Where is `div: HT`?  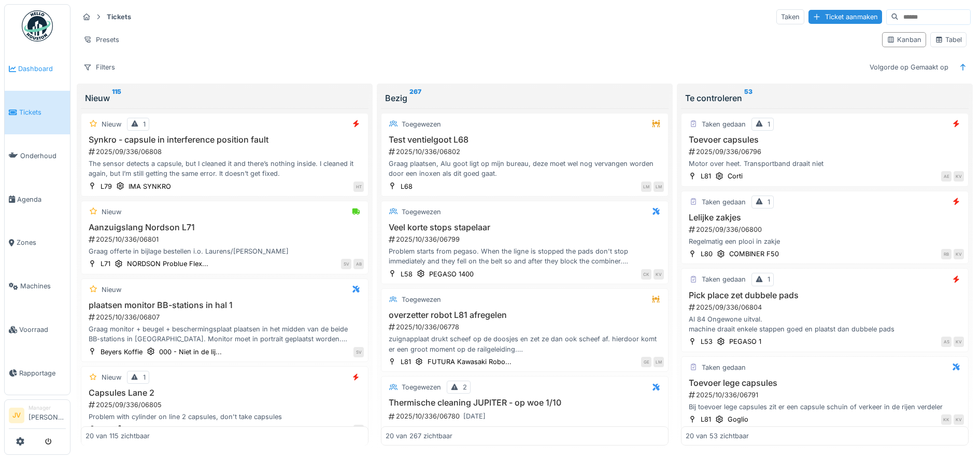 div: HT is located at coordinates (359, 187).